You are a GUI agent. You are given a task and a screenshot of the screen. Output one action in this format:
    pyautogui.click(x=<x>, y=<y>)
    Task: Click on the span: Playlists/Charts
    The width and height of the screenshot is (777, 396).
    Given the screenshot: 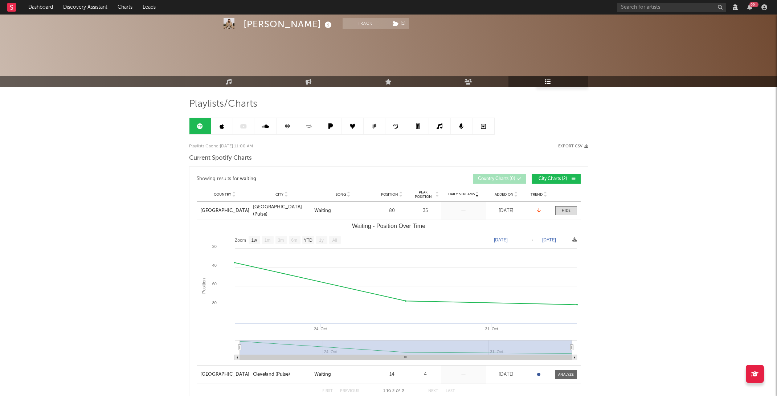 What is the action you would take?
    pyautogui.click(x=223, y=104)
    